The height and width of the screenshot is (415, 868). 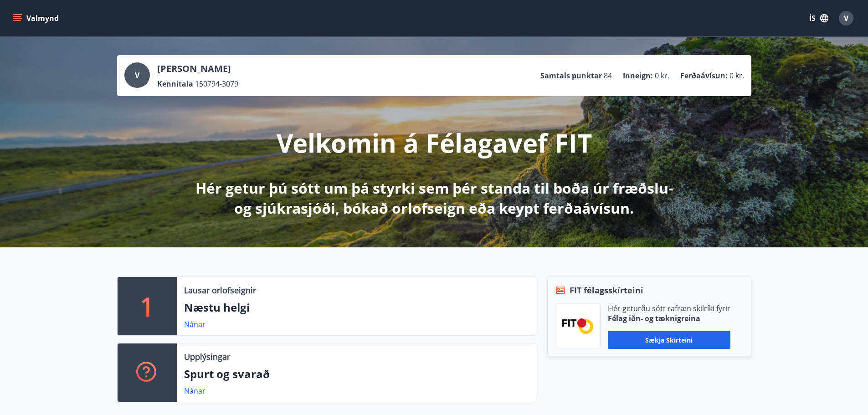 What do you see at coordinates (608, 76) in the screenshot?
I see `span: 84` at bounding box center [608, 76].